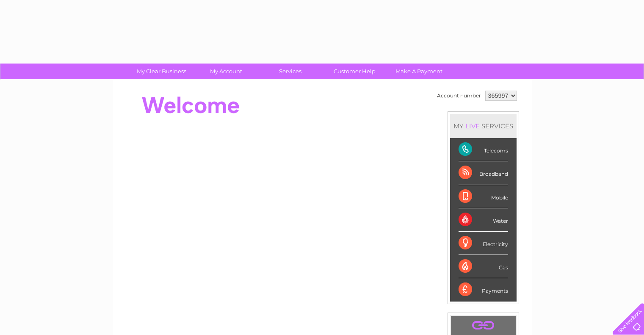 The width and height of the screenshot is (644, 335). What do you see at coordinates (472, 126) in the screenshot?
I see `div: LIVE` at bounding box center [472, 126].